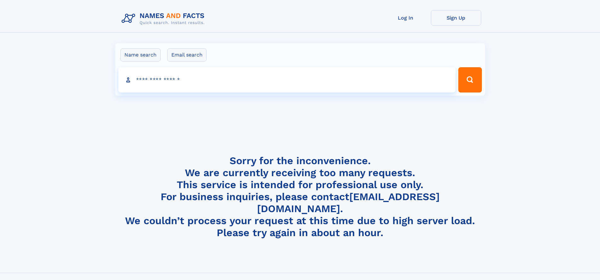 This screenshot has width=600, height=280. I want to click on img: Logo Names and Facts, so click(165, 19).